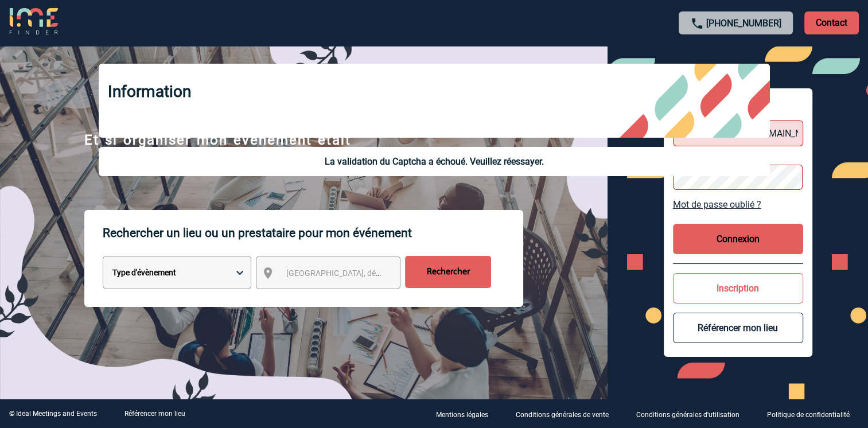 This screenshot has height=428, width=868. What do you see at coordinates (697, 23) in the screenshot?
I see `img: call-24-px.png` at bounding box center [697, 23].